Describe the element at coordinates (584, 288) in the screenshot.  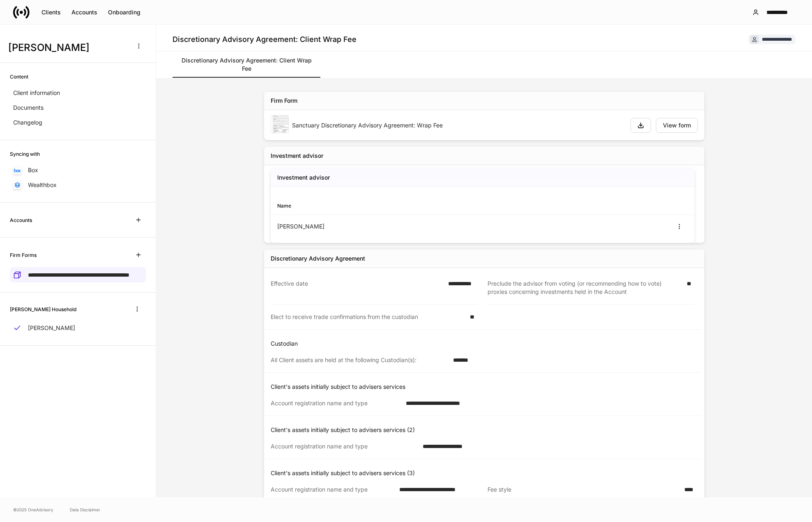
I see `div: Preclude the advisor from voting (or recommending how to vote) proxies concerning investments hel...` at that location.